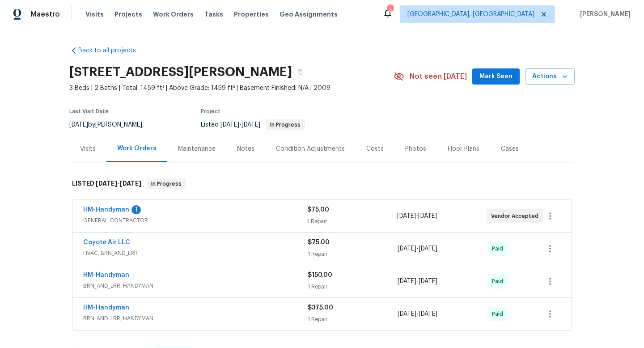 The width and height of the screenshot is (644, 348). Describe the element at coordinates (416, 149) in the screenshot. I see `div: Photos` at that location.